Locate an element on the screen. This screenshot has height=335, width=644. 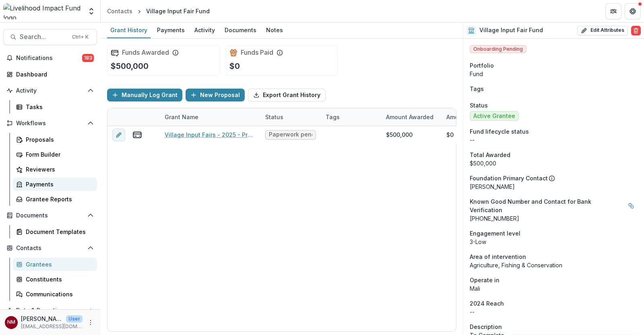
p: Foundation Primary Contact is located at coordinates (509, 178).